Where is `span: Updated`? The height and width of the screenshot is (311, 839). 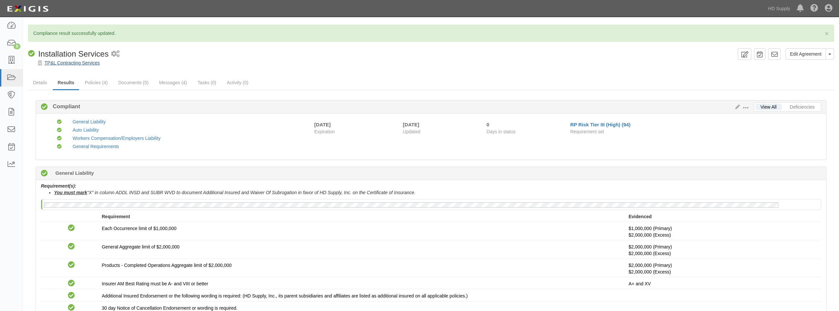 span: Updated is located at coordinates (411, 132).